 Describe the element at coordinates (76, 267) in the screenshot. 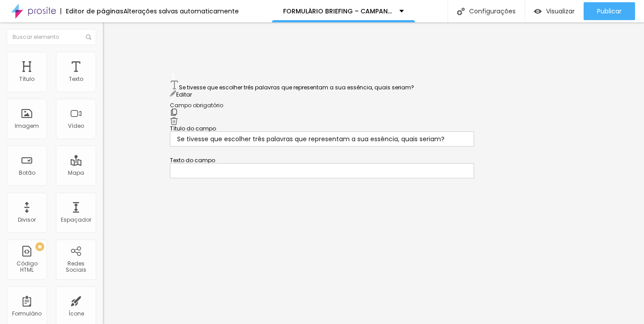

I see `div: Redes Sociais` at that location.